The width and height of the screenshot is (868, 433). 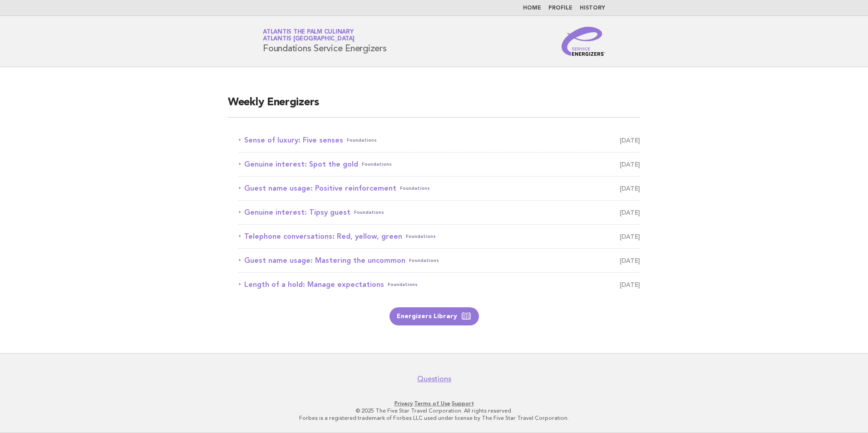 I want to click on a: Privacy, so click(x=403, y=403).